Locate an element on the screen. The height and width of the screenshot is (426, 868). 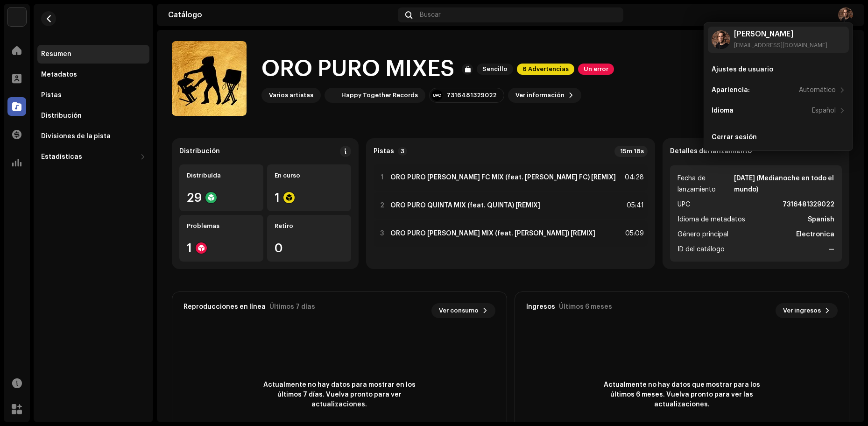
button: Ver consumo is located at coordinates (463, 311).